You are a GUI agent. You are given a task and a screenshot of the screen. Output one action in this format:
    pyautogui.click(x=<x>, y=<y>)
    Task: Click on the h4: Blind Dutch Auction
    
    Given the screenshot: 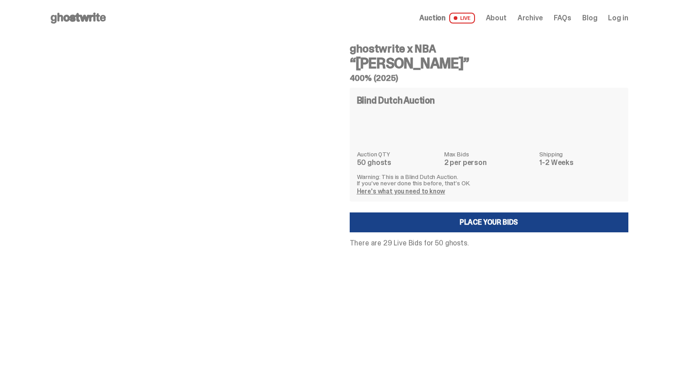 What is the action you would take?
    pyautogui.click(x=396, y=100)
    